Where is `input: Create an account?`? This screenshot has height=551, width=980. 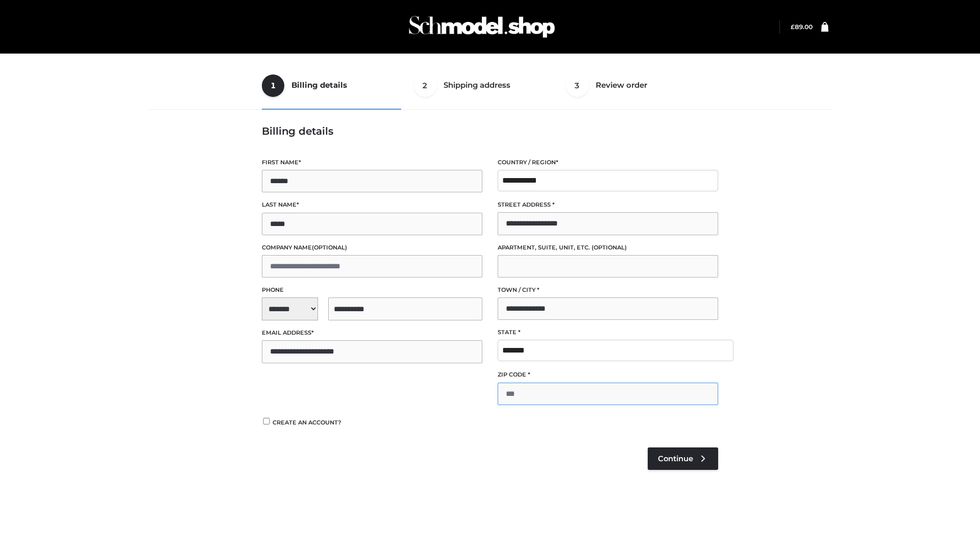 input: Create an account? is located at coordinates (267, 421).